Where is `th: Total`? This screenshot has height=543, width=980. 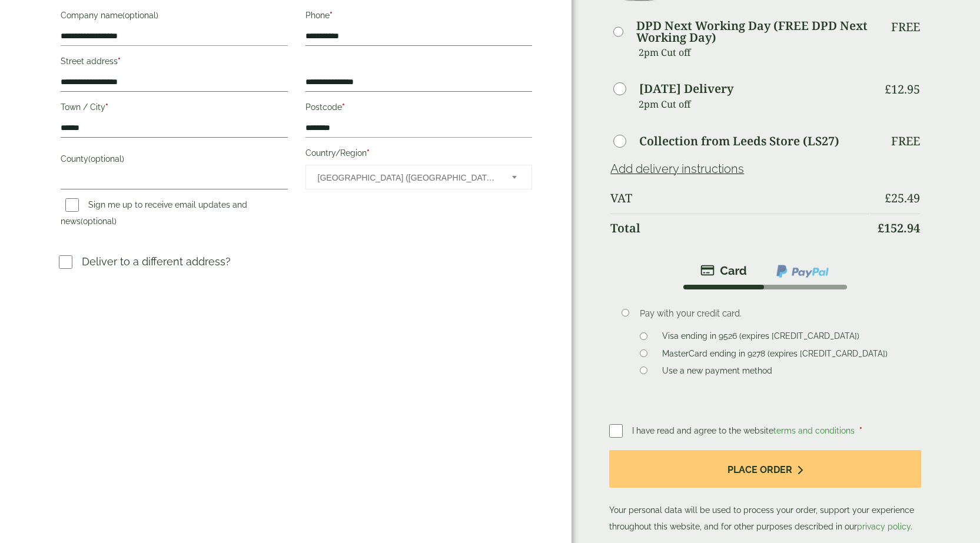
th: Total is located at coordinates (740, 227).